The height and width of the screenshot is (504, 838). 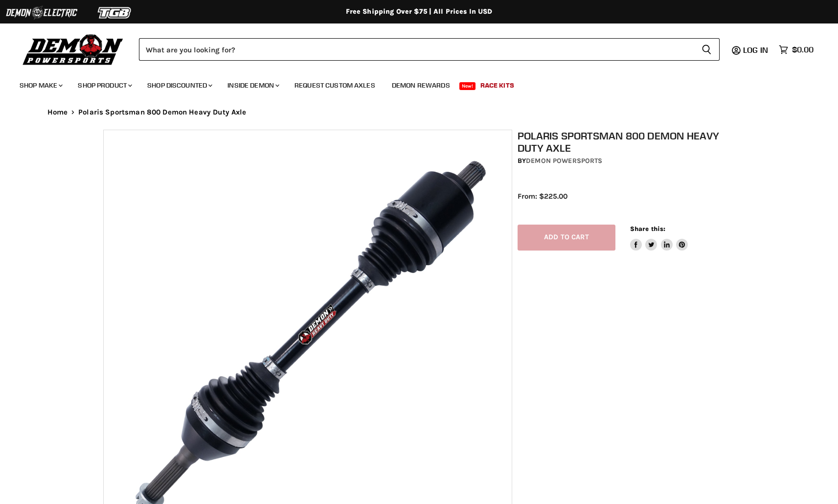 I want to click on span: Polaris Sportsman 800 Demon Heavy Duty Axle, so click(x=162, y=112).